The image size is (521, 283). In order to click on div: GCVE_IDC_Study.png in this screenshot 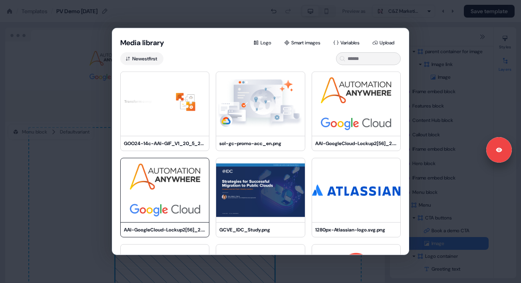, I will do `click(260, 230)`.